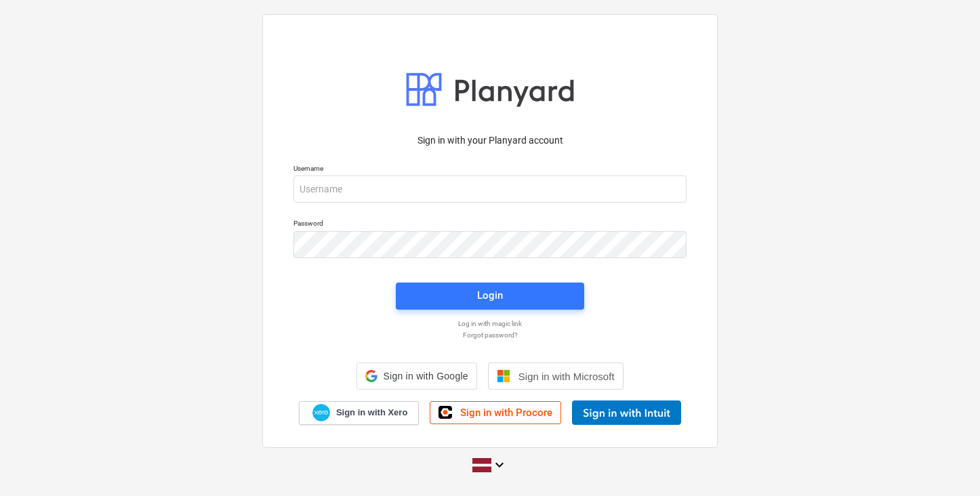 The width and height of the screenshot is (980, 496). Describe the element at coordinates (490, 324) in the screenshot. I see `a: Log in with magic link` at that location.